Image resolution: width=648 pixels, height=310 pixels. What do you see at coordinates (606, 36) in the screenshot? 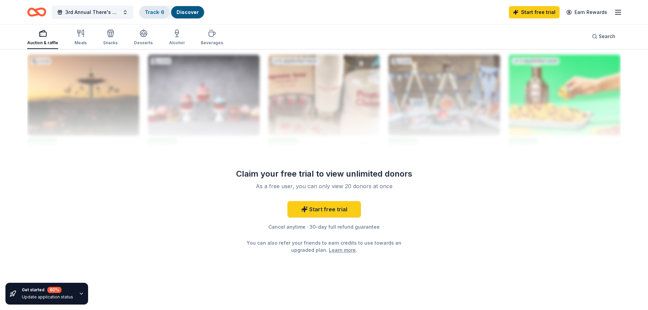
I see `span: Search` at bounding box center [606, 36].